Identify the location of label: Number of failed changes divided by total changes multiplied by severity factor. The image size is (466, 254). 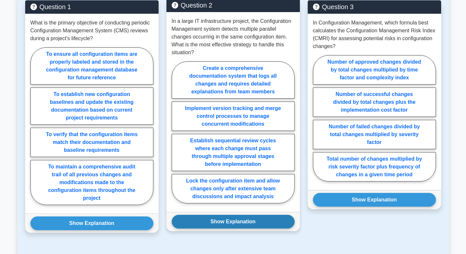
(374, 135).